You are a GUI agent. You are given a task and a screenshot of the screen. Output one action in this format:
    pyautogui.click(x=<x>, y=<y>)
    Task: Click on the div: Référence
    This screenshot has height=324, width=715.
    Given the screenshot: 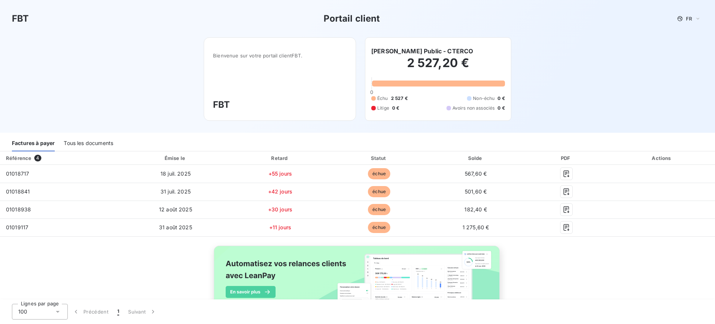 What is the action you would take?
    pyautogui.click(x=19, y=158)
    